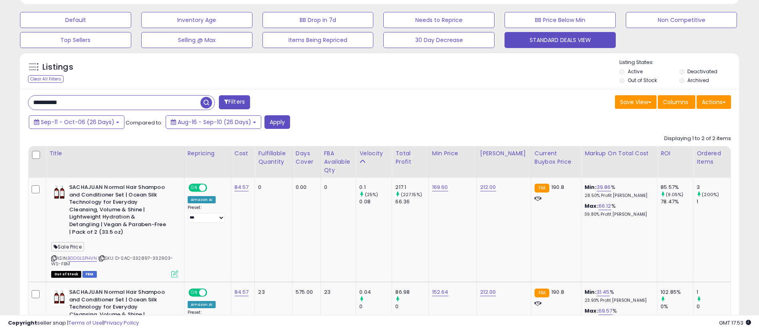 Image resolution: width=759 pixels, height=331 pixels. What do you see at coordinates (735, 323) in the screenshot?
I see `span: 2025-10-7 17:53 GMT` at bounding box center [735, 323].